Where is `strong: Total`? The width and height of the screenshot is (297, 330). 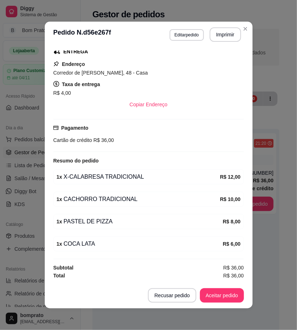
strong: Total is located at coordinates (59, 276).